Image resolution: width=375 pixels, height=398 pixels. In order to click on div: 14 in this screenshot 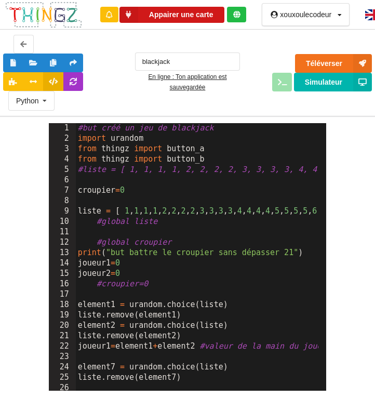, I will do `click(62, 263)`.